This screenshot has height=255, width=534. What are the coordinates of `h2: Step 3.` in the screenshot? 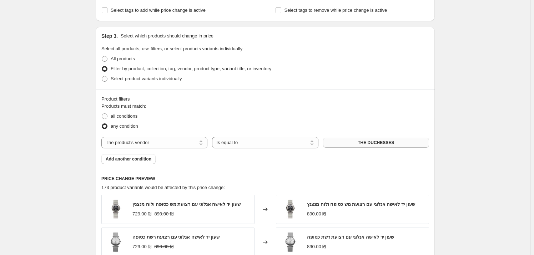 It's located at (110, 36).